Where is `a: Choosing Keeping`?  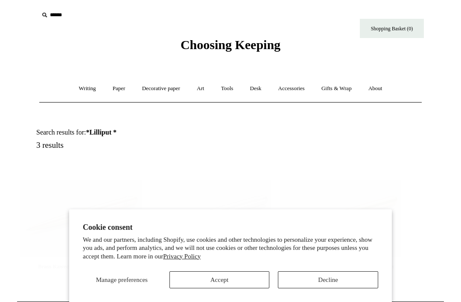 a: Choosing Keeping is located at coordinates (230, 47).